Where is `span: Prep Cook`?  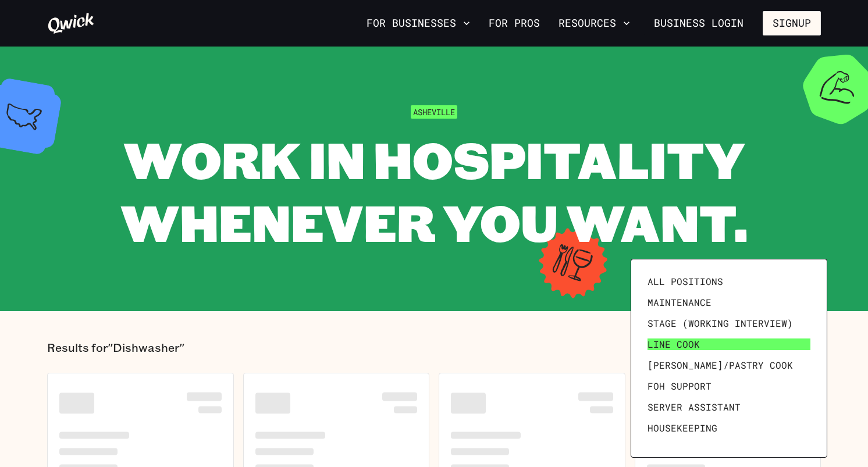
span: Prep Cook is located at coordinates (674, 449).